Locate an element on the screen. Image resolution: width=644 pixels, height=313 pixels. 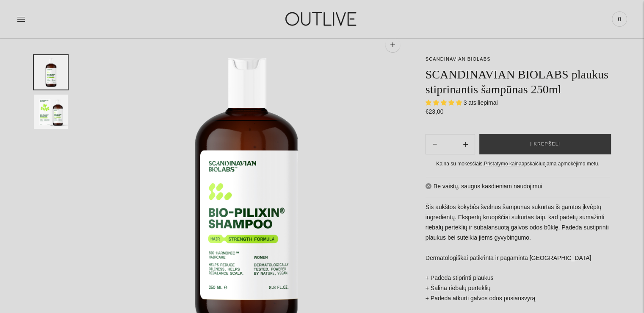
a: SCANDINAVIAN BIOLABS is located at coordinates (458, 59).